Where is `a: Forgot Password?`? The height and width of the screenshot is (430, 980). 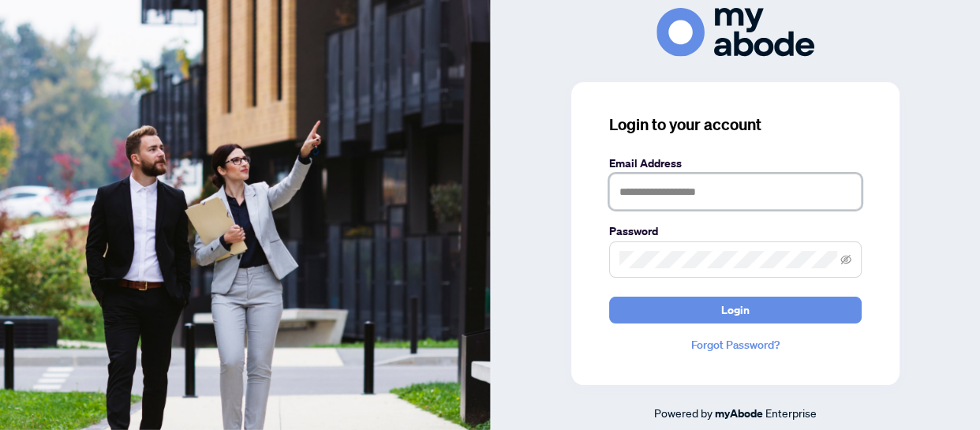
a: Forgot Password? is located at coordinates (735, 344).